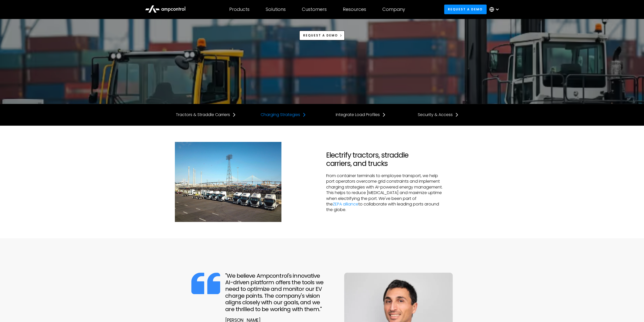  What do you see at coordinates (438, 115) in the screenshot?
I see `a: Security & Access` at bounding box center [438, 115].